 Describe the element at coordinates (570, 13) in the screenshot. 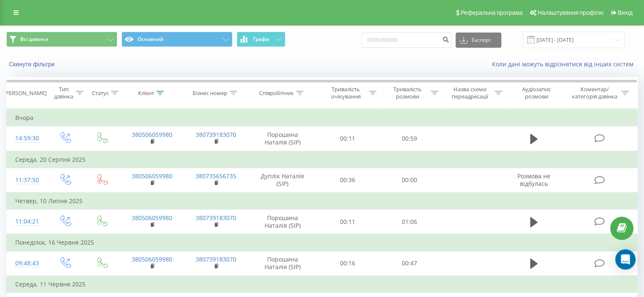

I see `span: Налаштування профілю` at that location.